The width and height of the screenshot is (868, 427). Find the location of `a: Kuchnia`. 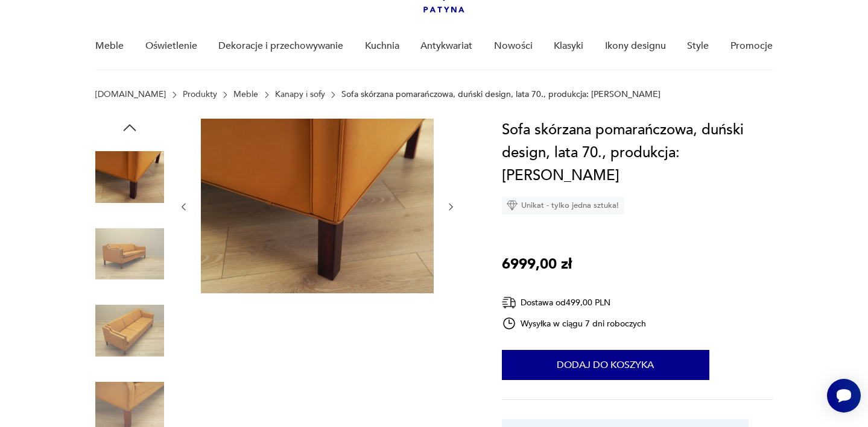

a: Kuchnia is located at coordinates (382, 46).